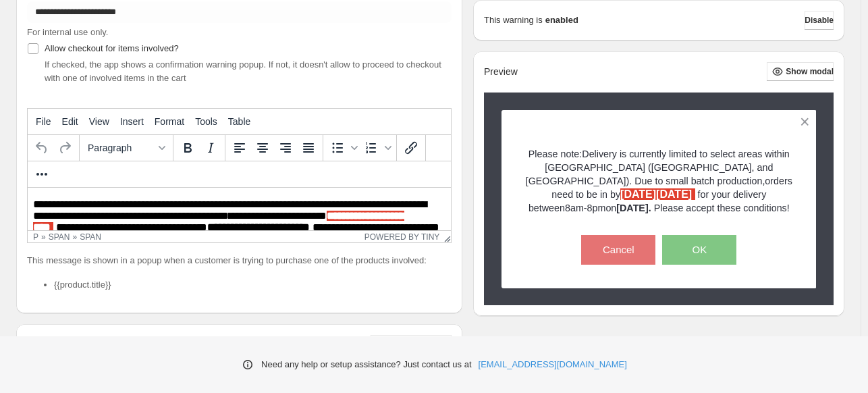 This screenshot has width=868, height=393. Describe the element at coordinates (68, 32) in the screenshot. I see `span: For internal use only.` at that location.